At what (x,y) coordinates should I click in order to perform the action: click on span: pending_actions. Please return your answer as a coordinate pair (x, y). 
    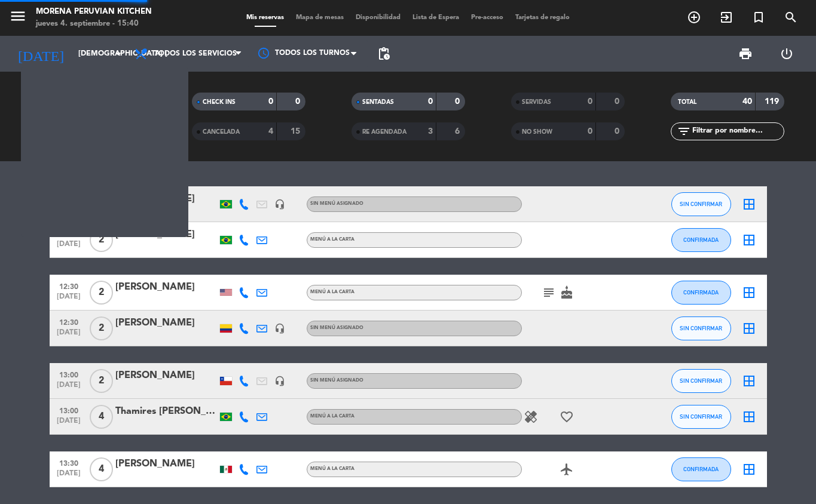
    Looking at the image, I should click on (384, 54).